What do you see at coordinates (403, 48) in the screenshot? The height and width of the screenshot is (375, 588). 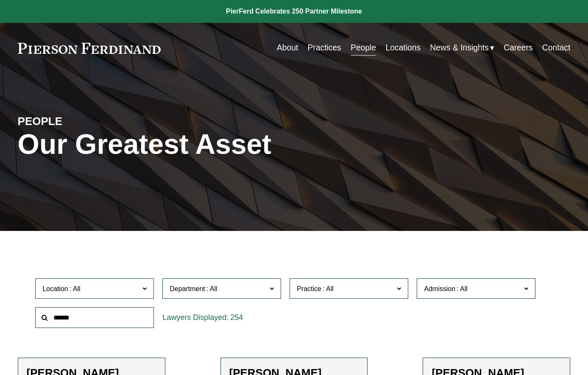 I see `a: Locations` at bounding box center [403, 48].